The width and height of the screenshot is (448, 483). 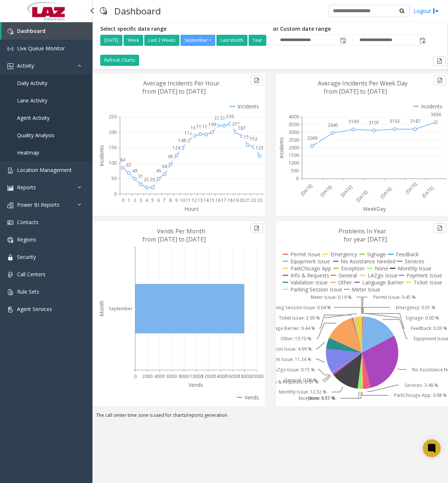 I want to click on span: Daily Activity, so click(x=32, y=83).